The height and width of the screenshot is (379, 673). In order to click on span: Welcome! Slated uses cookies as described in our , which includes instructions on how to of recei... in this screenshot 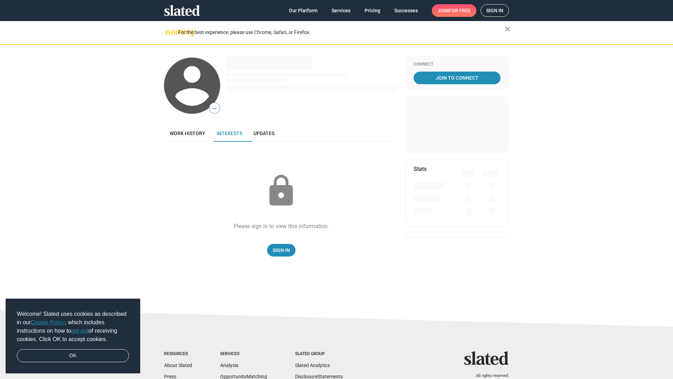, I will do `click(73, 326)`.